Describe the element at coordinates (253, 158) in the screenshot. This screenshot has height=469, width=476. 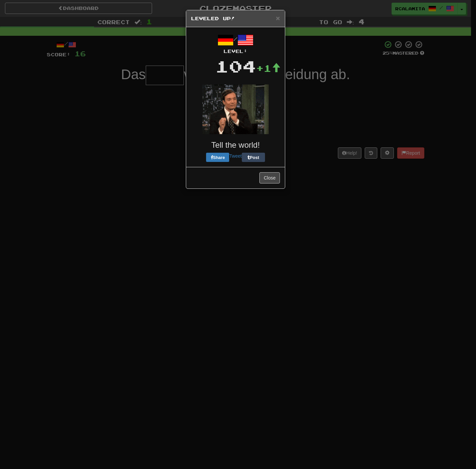
I see `button: Post` at that location.